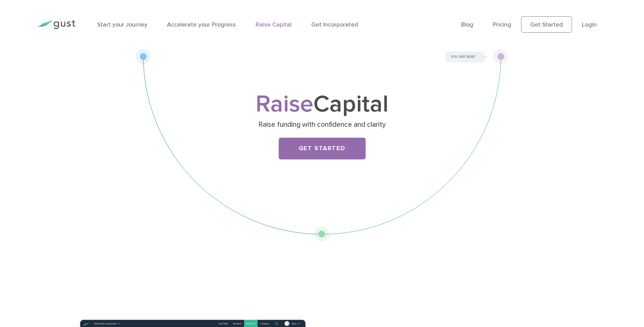 The height and width of the screenshot is (327, 644). Describe the element at coordinates (502, 24) in the screenshot. I see `a: Pricing` at that location.